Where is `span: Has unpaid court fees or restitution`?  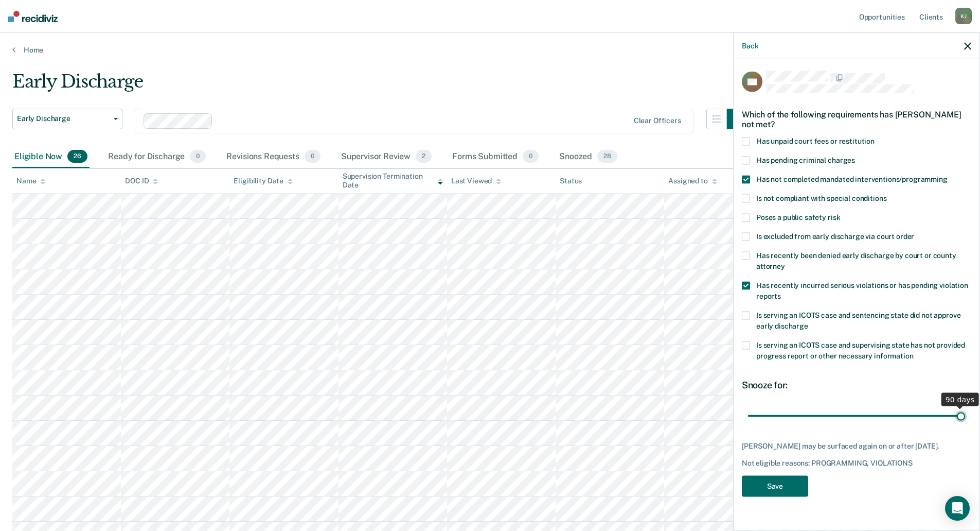 span: Has unpaid court fees or restitution is located at coordinates (816, 141).